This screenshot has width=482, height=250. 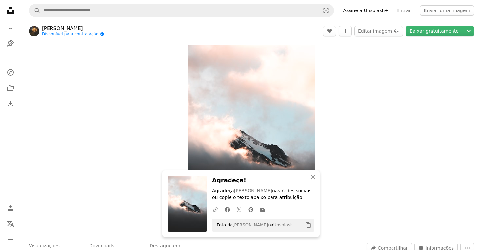 What do you see at coordinates (10, 28) in the screenshot?
I see `a: Fotos` at bounding box center [10, 28].